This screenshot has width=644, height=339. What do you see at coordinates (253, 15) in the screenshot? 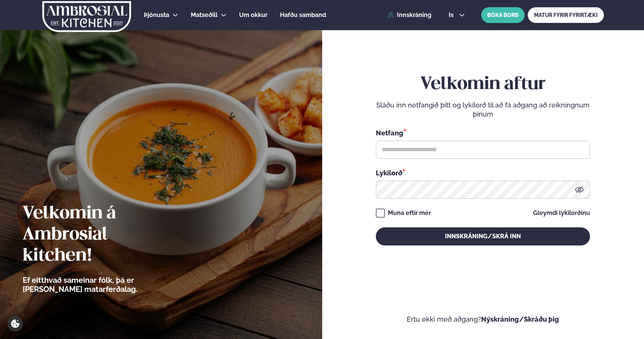
I see `a: Um okkur` at bounding box center [253, 15].